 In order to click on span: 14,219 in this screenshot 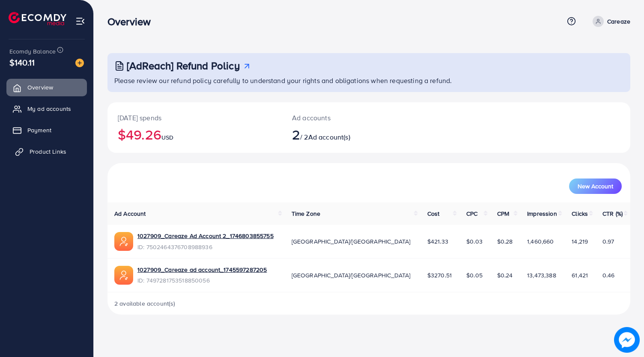, I will do `click(580, 242)`.